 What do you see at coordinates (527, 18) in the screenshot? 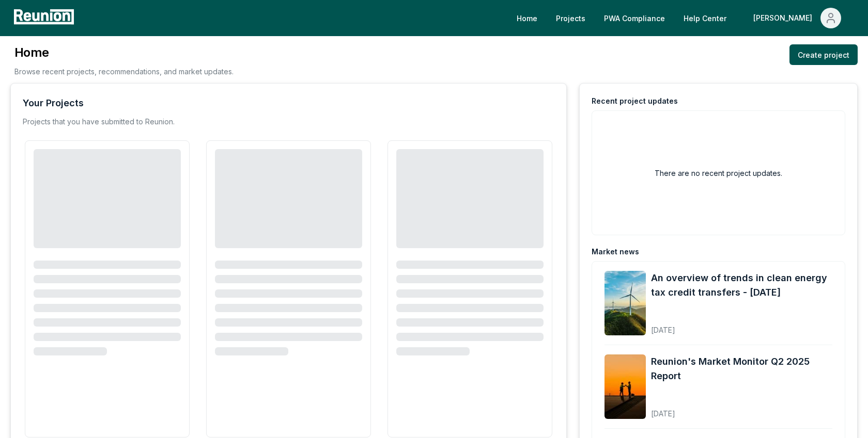
I see `a: Home` at bounding box center [527, 18].